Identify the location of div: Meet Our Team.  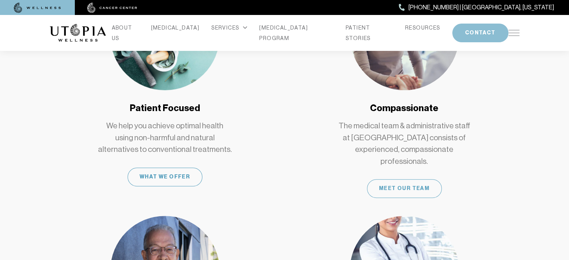
(404, 188).